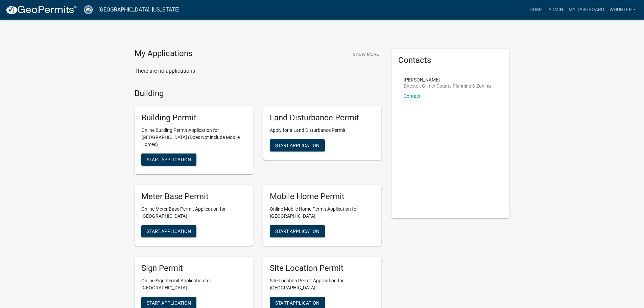  Describe the element at coordinates (556, 10) in the screenshot. I see `a: Admin` at that location.